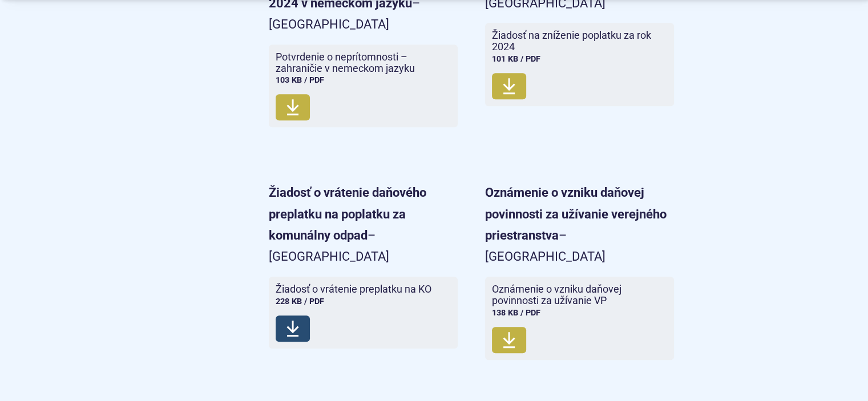  I want to click on span: 228 KB / PDF, so click(299, 301).